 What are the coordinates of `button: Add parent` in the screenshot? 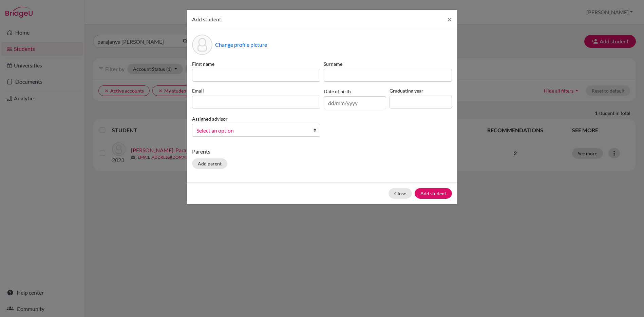 It's located at (210, 164).